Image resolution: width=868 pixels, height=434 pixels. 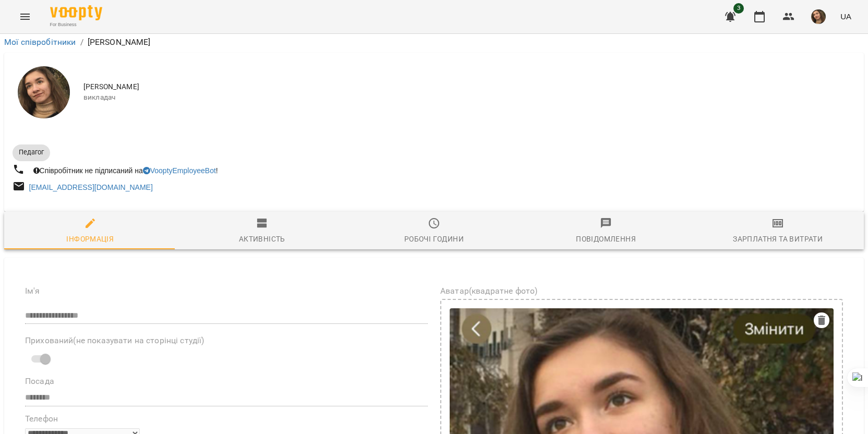 I want to click on div: Співробітник не підписаний на !, so click(x=126, y=171).